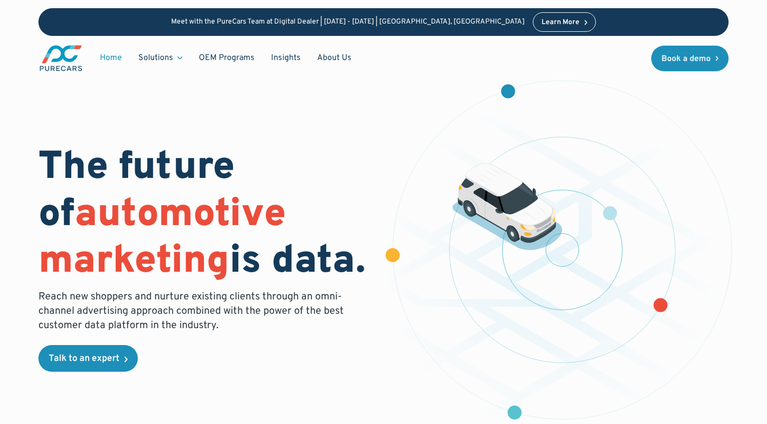  What do you see at coordinates (162, 238) in the screenshot?
I see `span: automotive marketing` at bounding box center [162, 238].